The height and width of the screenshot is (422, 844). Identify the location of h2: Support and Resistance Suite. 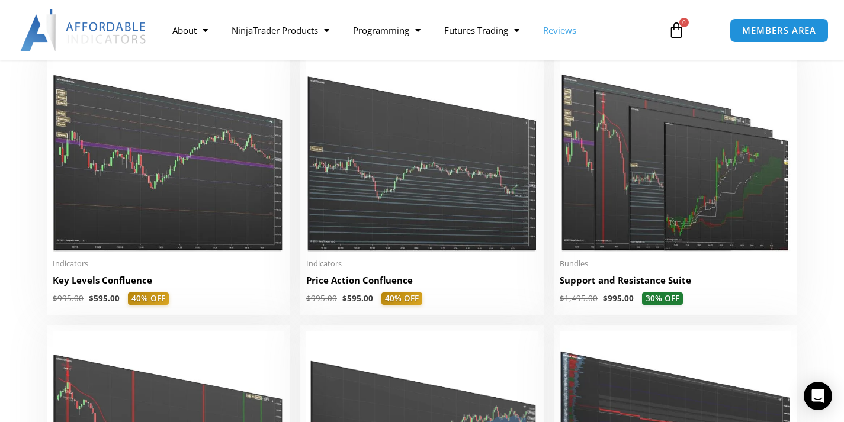
(675, 280).